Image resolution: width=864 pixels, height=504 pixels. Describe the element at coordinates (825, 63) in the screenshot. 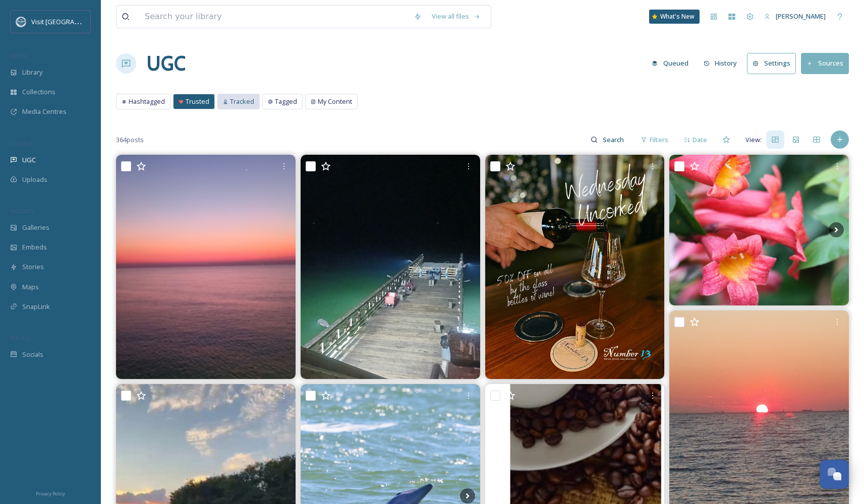

I see `a: Sources` at that location.